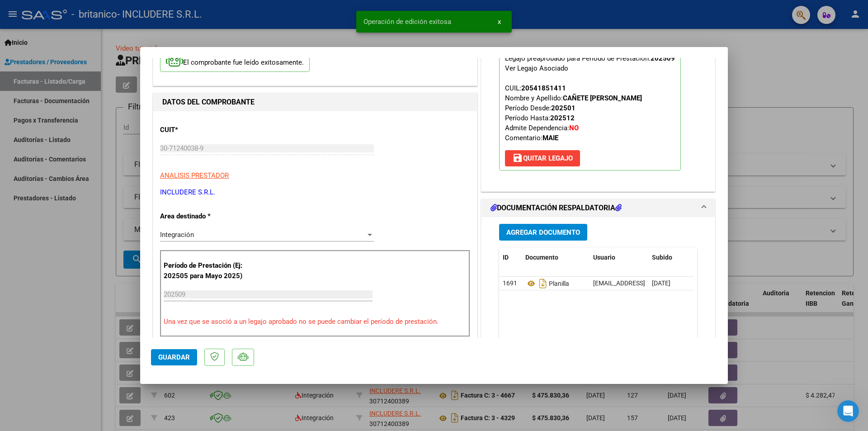 This screenshot has width=868, height=431. I want to click on span: Planilla, so click(547, 284).